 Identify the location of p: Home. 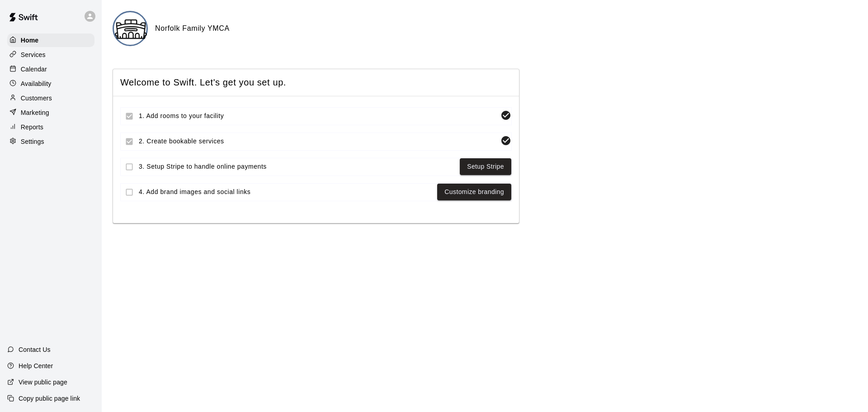
(30, 40).